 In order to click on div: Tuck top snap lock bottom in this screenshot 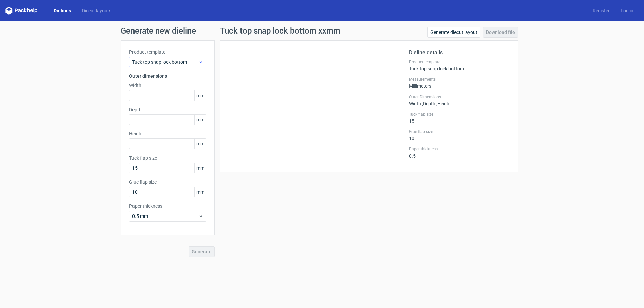, I will do `click(459, 65)`.